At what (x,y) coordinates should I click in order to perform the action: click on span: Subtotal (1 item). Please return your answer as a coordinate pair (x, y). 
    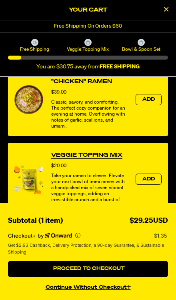
    Looking at the image, I should click on (35, 221).